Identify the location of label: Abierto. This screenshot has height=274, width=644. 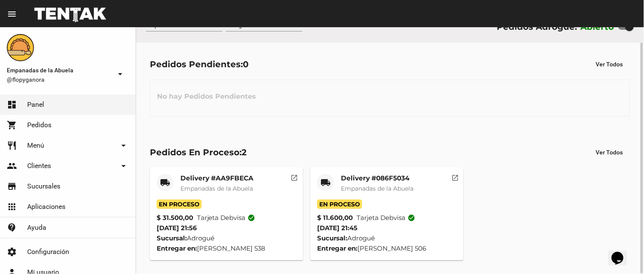
(597, 27).